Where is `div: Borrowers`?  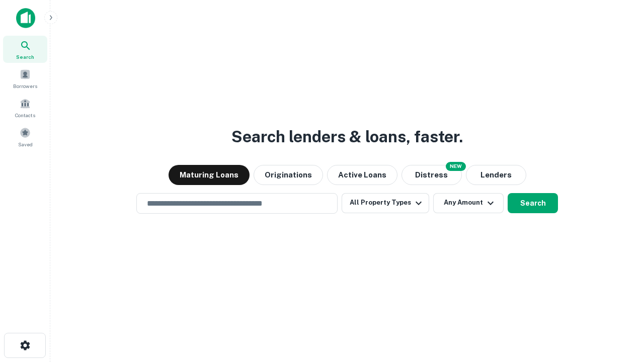
div: Borrowers is located at coordinates (25, 79).